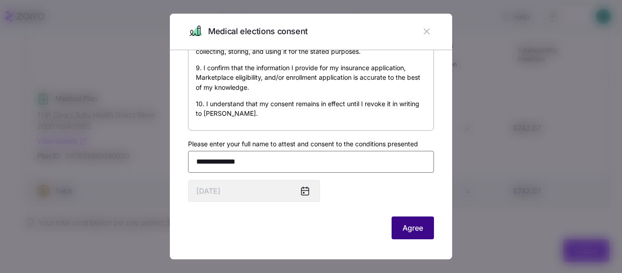 This screenshot has width=622, height=273. I want to click on button: Agree, so click(412, 228).